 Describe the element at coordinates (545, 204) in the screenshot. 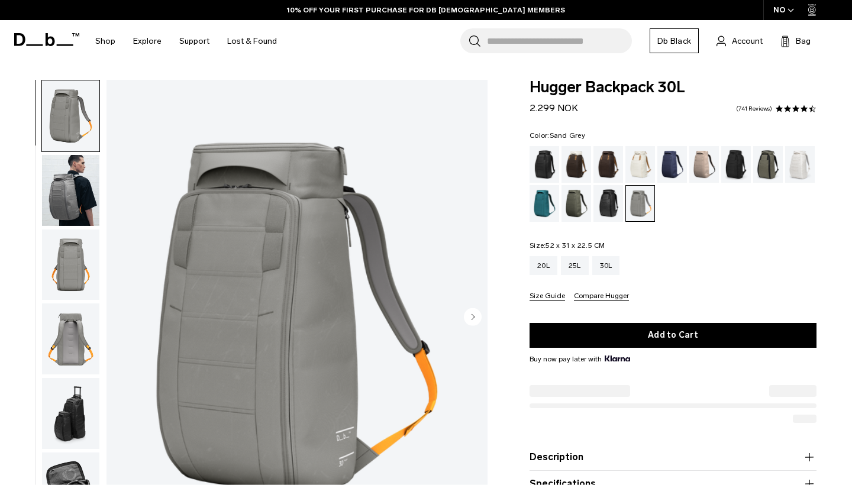

I see `a: Midnight Teal` at that location.